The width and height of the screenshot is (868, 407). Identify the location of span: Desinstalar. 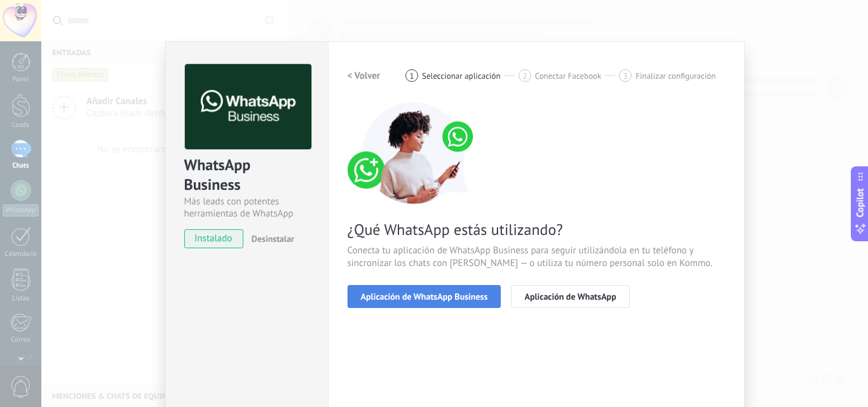
(273, 239).